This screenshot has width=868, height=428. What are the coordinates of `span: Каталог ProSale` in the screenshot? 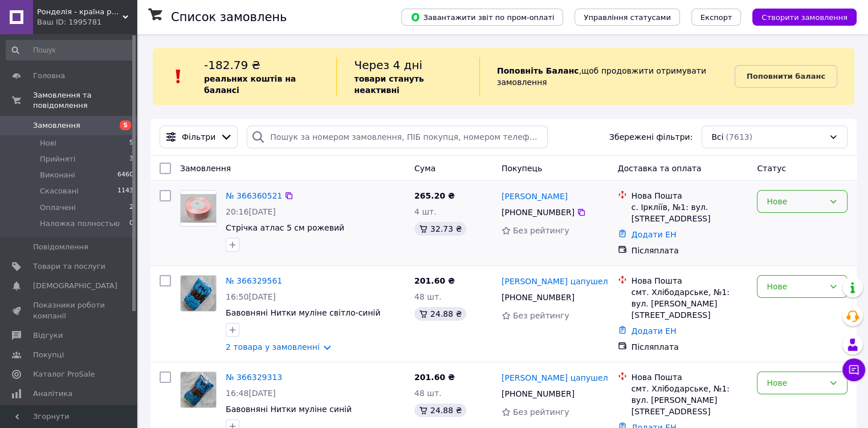 It's located at (63, 374).